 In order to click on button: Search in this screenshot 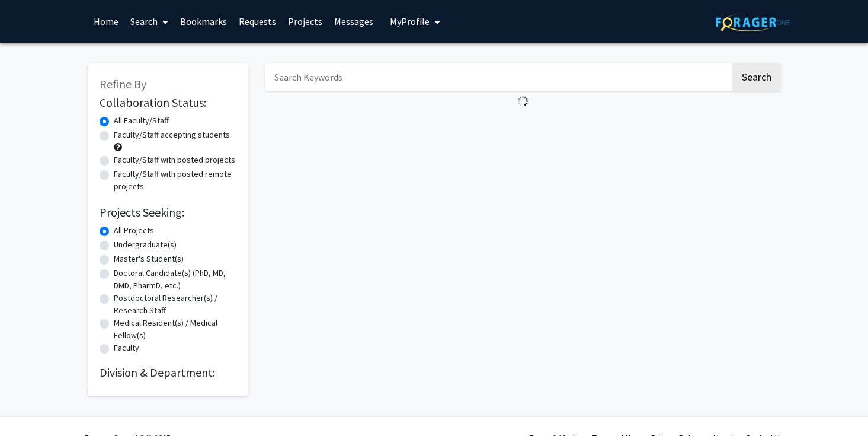, I will do `click(756, 77)`.